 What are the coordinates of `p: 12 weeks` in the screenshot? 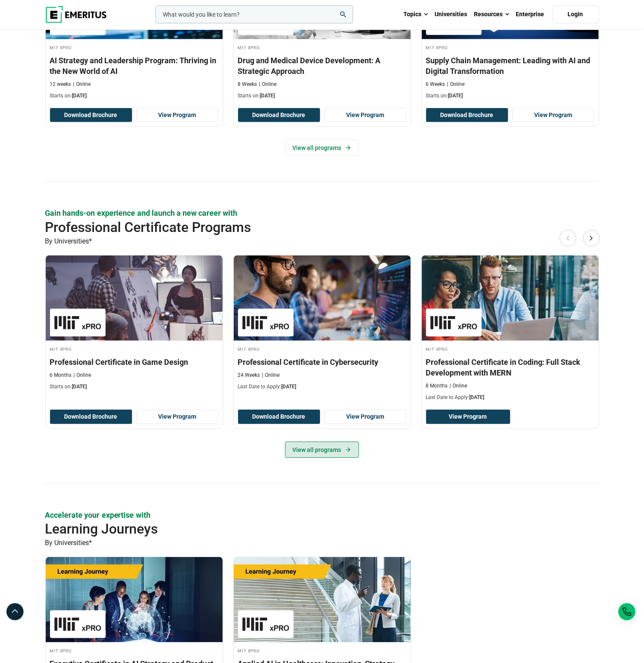 It's located at (61, 84).